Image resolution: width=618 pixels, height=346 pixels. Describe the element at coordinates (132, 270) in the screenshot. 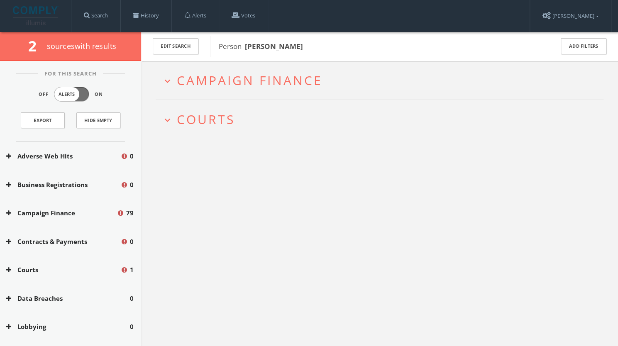

I see `span: 1` at that location.